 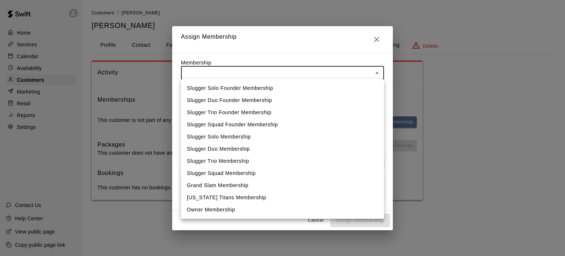 I want to click on li: Slugger Solo Membership, so click(x=283, y=136).